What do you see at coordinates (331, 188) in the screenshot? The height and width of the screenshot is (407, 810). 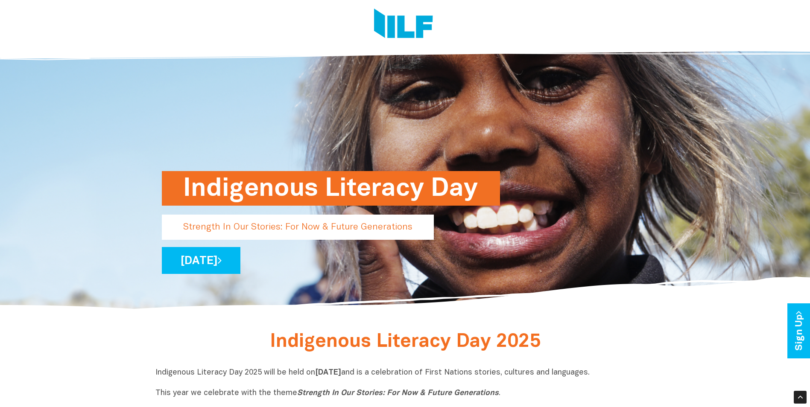 I see `h1: Indigenous Literacy Day` at bounding box center [331, 188].